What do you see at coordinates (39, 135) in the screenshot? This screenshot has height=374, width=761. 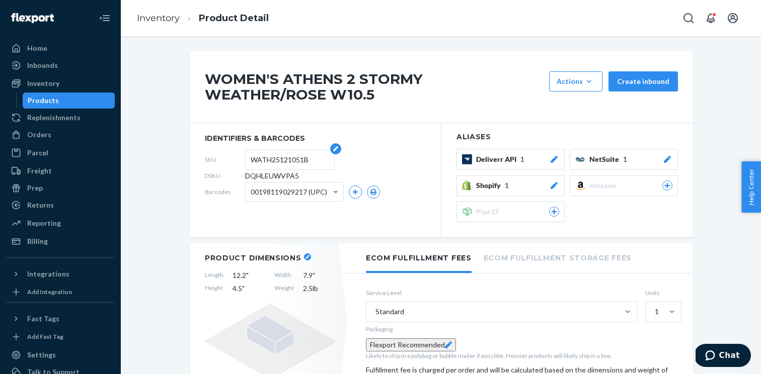 I see `div: Orders` at bounding box center [39, 135].